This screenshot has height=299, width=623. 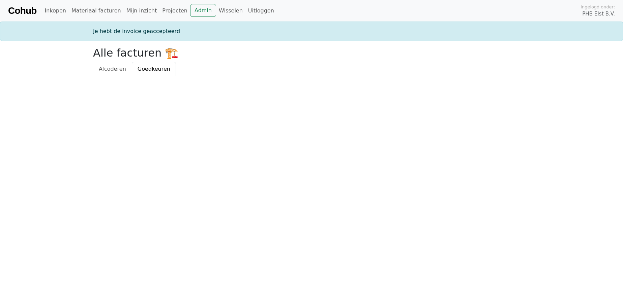 I want to click on a: Uitloggen, so click(x=261, y=11).